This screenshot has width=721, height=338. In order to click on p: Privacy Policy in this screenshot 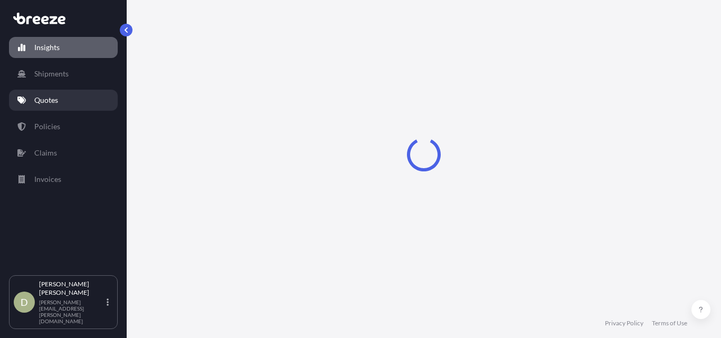, I will do `click(624, 323)`.